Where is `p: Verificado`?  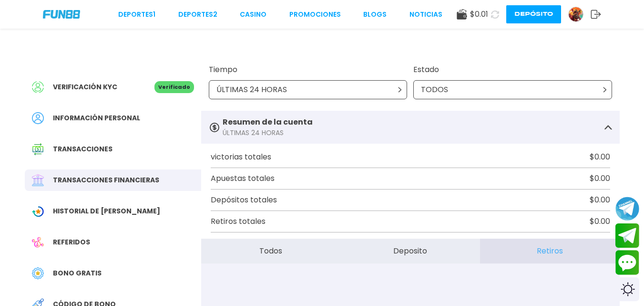 p: Verificado is located at coordinates (174, 87).